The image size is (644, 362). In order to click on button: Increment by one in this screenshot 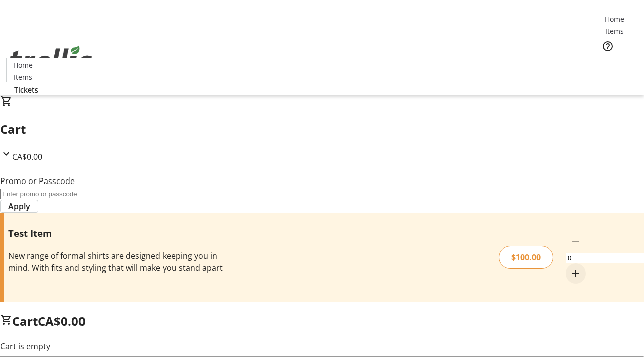, I will do `click(576, 274)`.